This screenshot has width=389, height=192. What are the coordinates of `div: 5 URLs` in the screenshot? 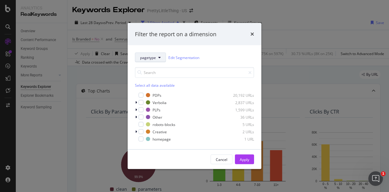 It's located at (239, 124).